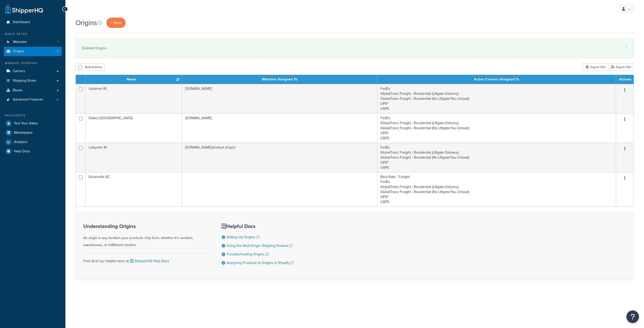 This screenshot has height=328, width=644. I want to click on div: Find all of our helpful docs at:, so click(146, 259).